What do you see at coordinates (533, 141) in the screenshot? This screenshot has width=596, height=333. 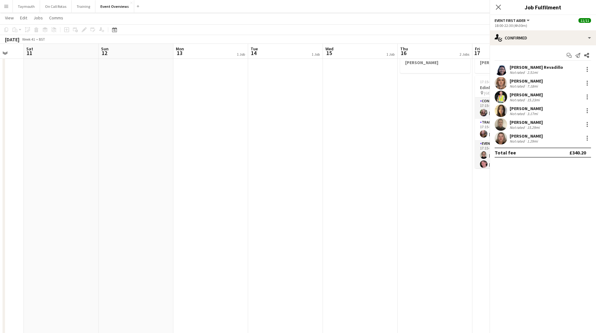 I see `div: 1.29mi` at bounding box center [533, 141].